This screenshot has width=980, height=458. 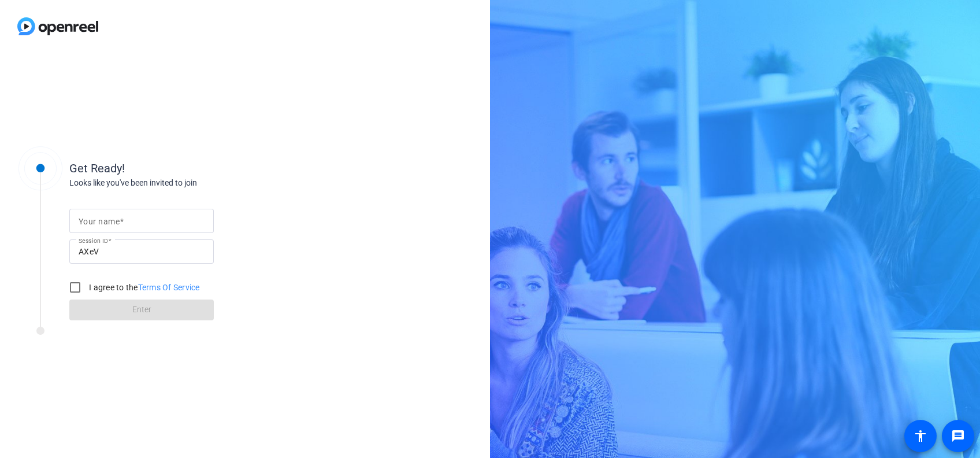 I want to click on mat-icon: accessibility, so click(x=921, y=436).